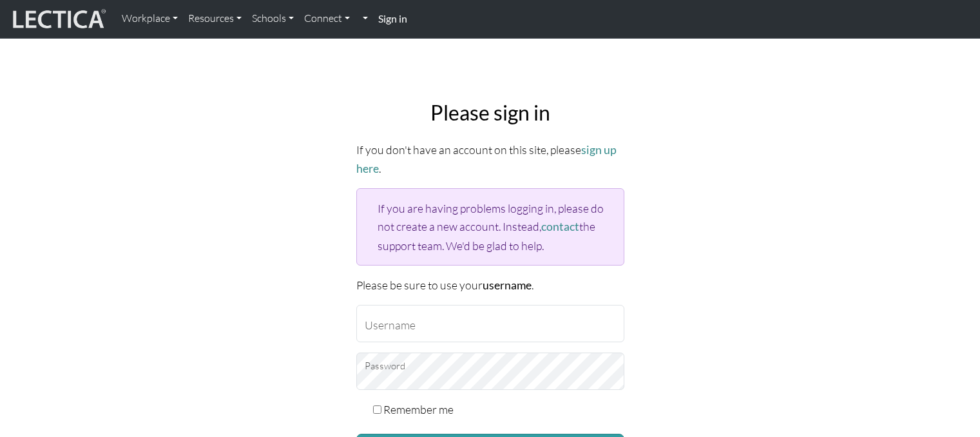 The image size is (980, 437). I want to click on label: Remember me, so click(418, 409).